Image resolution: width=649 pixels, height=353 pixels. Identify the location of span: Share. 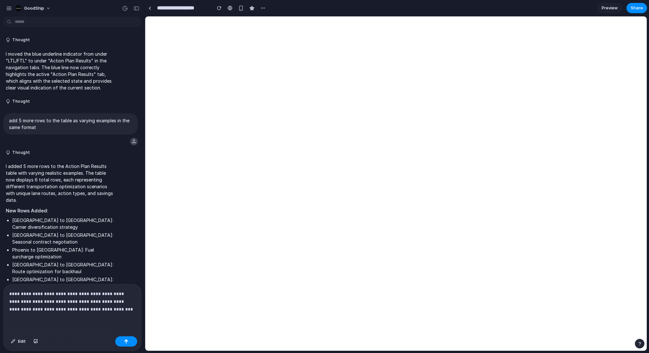
(637, 8).